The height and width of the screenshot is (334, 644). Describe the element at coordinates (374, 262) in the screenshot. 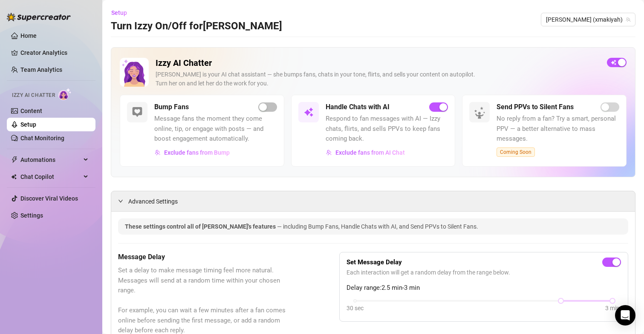

I see `strong: Set Message Delay` at that location.